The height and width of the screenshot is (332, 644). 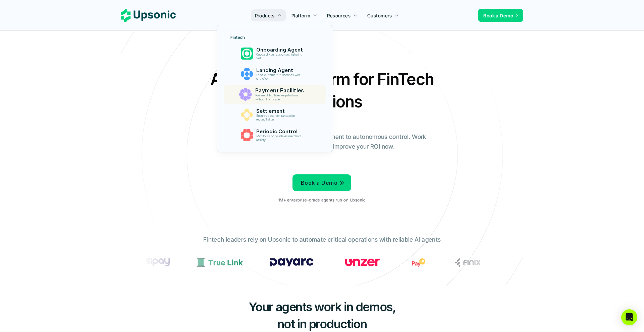 What do you see at coordinates (281, 71) in the screenshot?
I see `p: Landing Agent` at bounding box center [281, 71].